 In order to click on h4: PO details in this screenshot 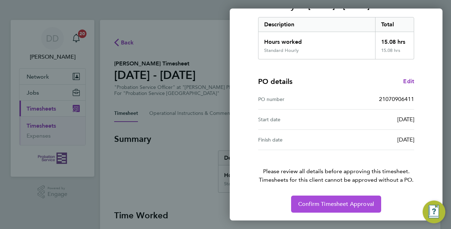, I will do `click(275, 81)`.